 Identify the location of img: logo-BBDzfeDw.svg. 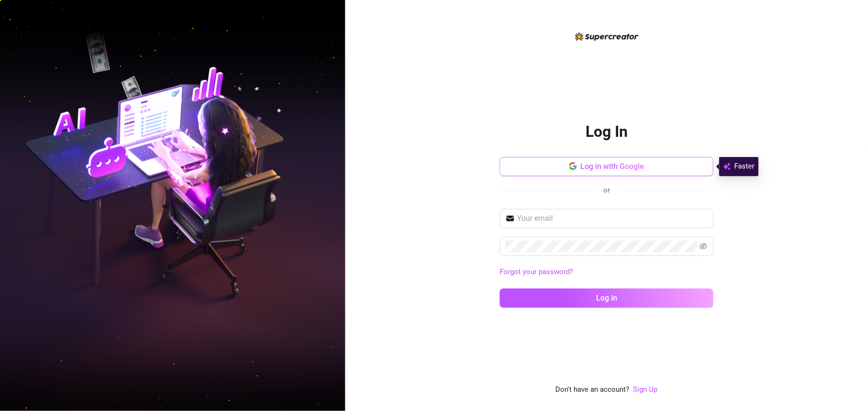
(607, 37).